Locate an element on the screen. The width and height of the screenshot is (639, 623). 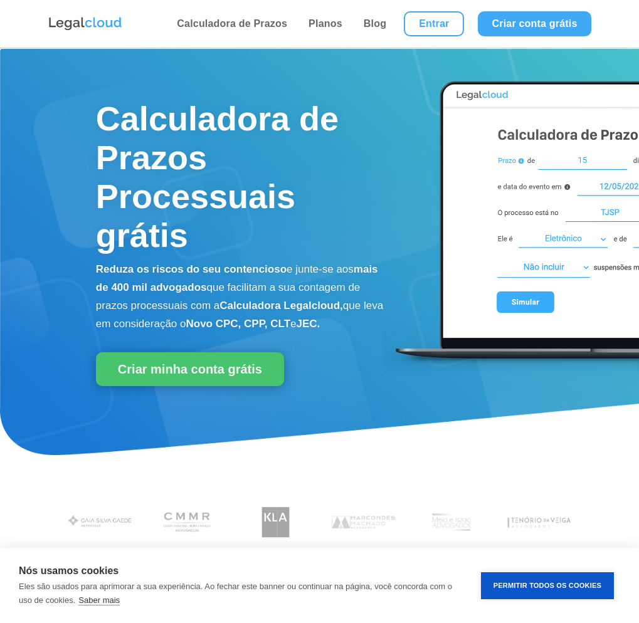
img: Profissionais do escritório Melo e Isaac Advogados utilizam a Legalcloud is located at coordinates (451, 522).